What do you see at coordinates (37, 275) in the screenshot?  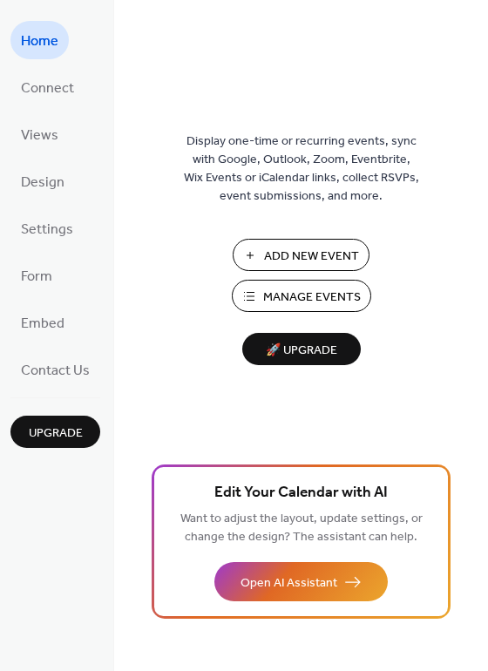 I see `a: Form` at bounding box center [37, 275].